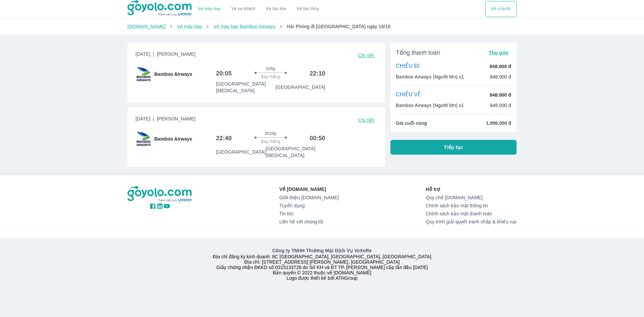 The image size is (644, 317). Describe the element at coordinates (322, 251) in the screenshot. I see `p: Công ty TNHH Thương Mại Dịch Vụ VeXeRe` at that location.